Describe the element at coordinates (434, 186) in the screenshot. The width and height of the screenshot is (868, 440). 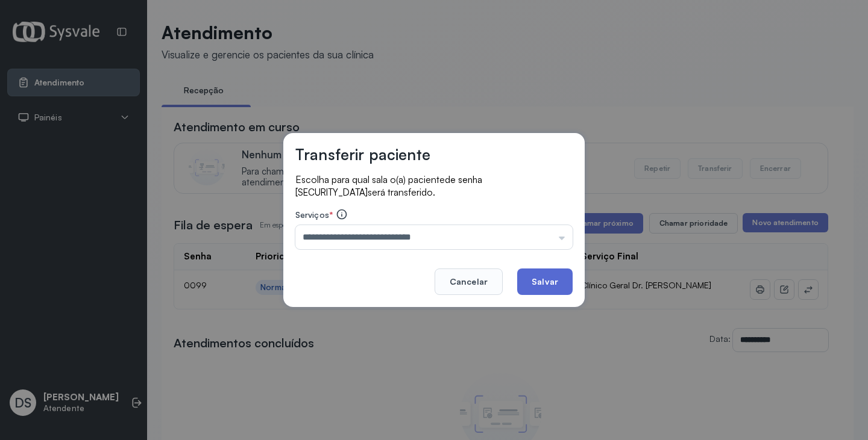
I see `p: Escolha para qual sala o(a) paciente será transferido.` at that location.